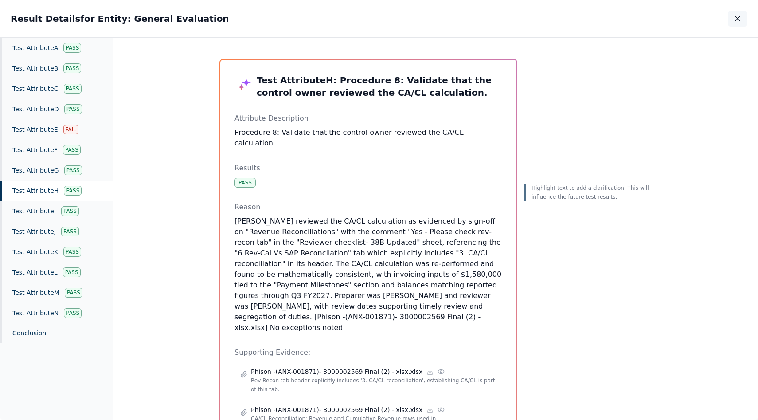 The width and height of the screenshot is (758, 420). Describe the element at coordinates (120, 19) in the screenshot. I see `h2: Result Details for Entity: General Evaluation` at that location.